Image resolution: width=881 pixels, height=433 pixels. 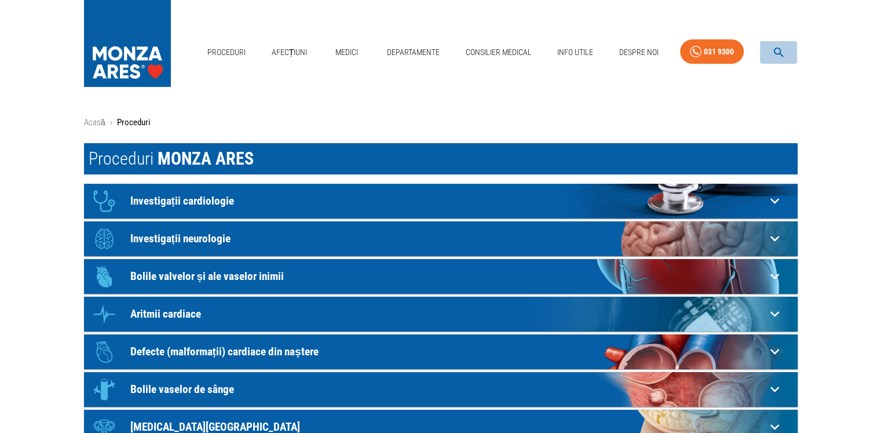 What do you see at coordinates (347, 52) in the screenshot?
I see `a: Medici` at bounding box center [347, 52].